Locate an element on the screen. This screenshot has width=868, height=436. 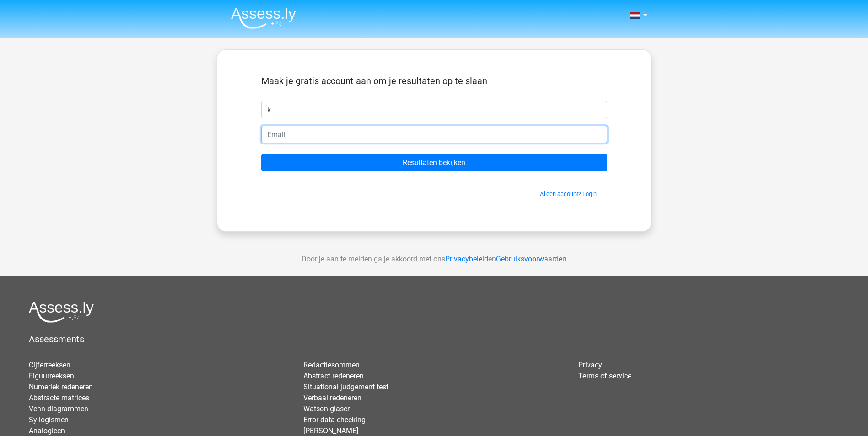
a: Watson glaser is located at coordinates (326, 409).